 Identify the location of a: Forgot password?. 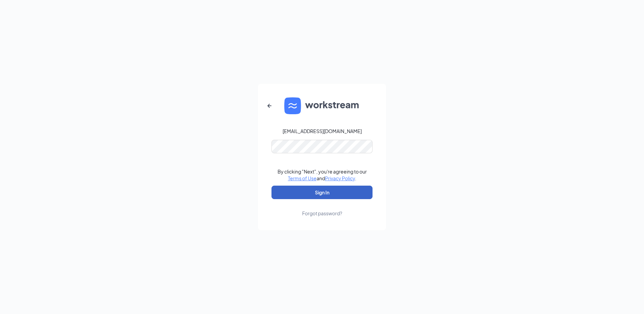
(322, 208).